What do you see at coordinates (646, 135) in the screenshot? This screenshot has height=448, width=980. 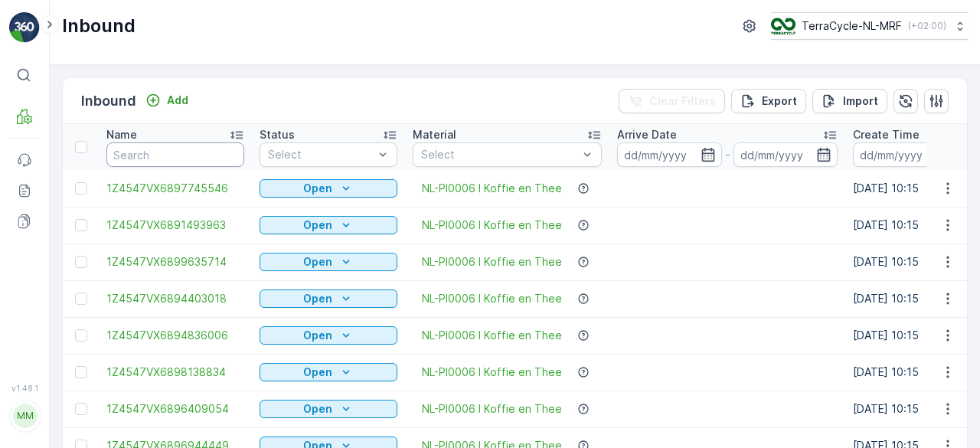 I see `p: Arrive Date` at bounding box center [646, 135].